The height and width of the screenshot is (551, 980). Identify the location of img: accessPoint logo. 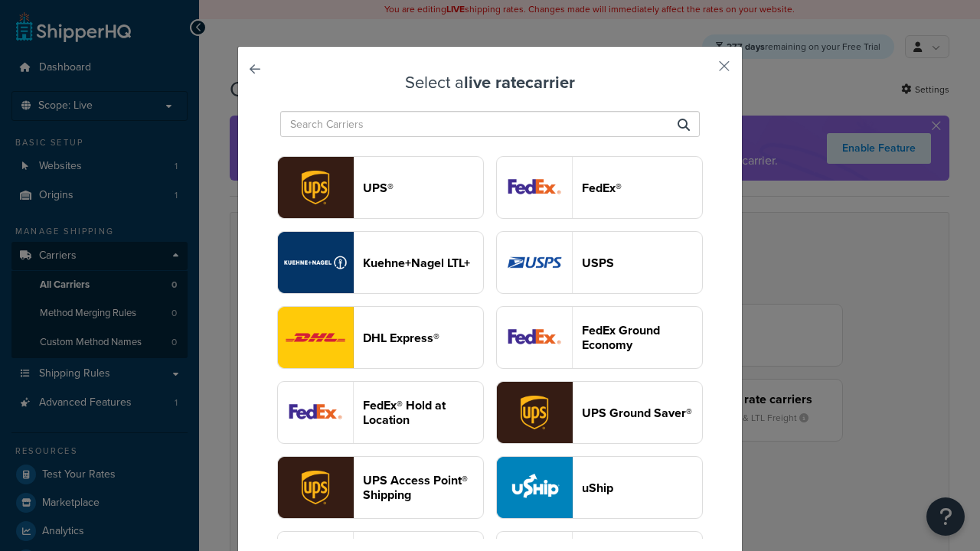
(315, 487).